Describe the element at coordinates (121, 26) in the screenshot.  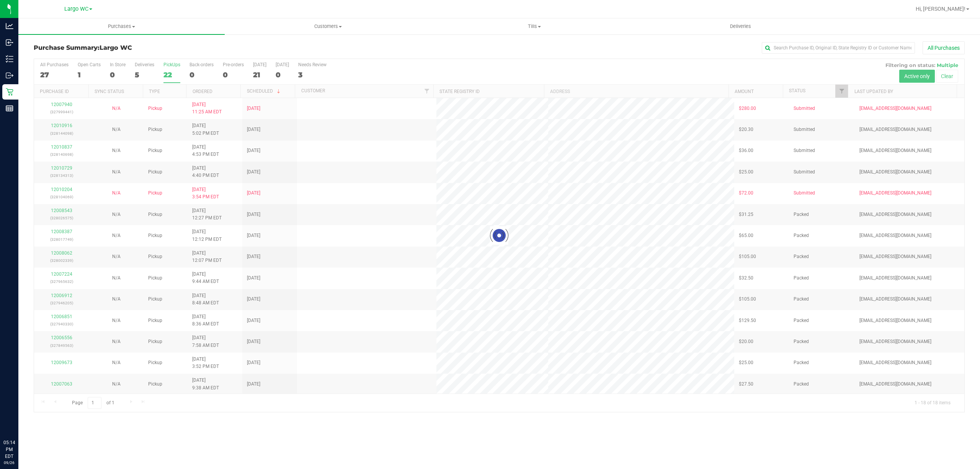
I see `a: Purchases` at that location.